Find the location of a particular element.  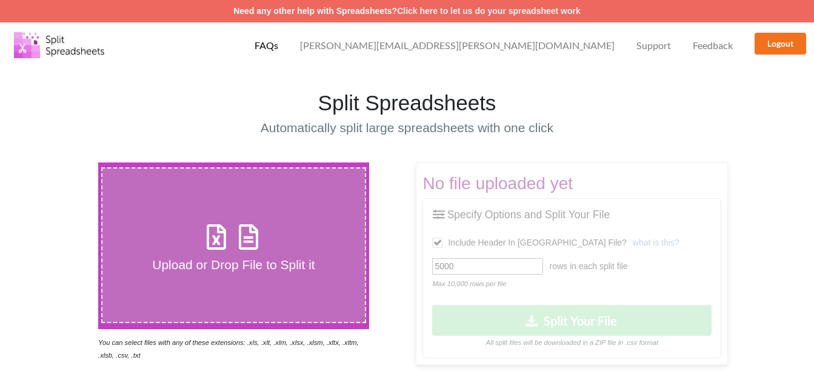

img: Logo.png is located at coordinates (59, 45).